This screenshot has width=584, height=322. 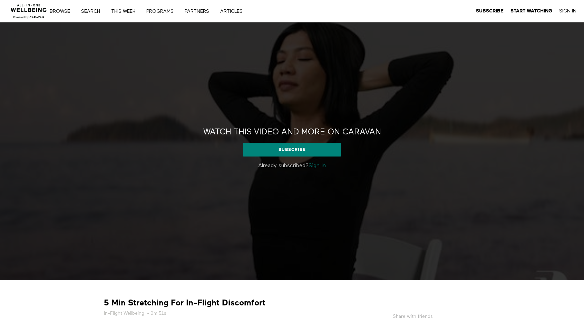 I want to click on a: Browse, so click(x=62, y=11).